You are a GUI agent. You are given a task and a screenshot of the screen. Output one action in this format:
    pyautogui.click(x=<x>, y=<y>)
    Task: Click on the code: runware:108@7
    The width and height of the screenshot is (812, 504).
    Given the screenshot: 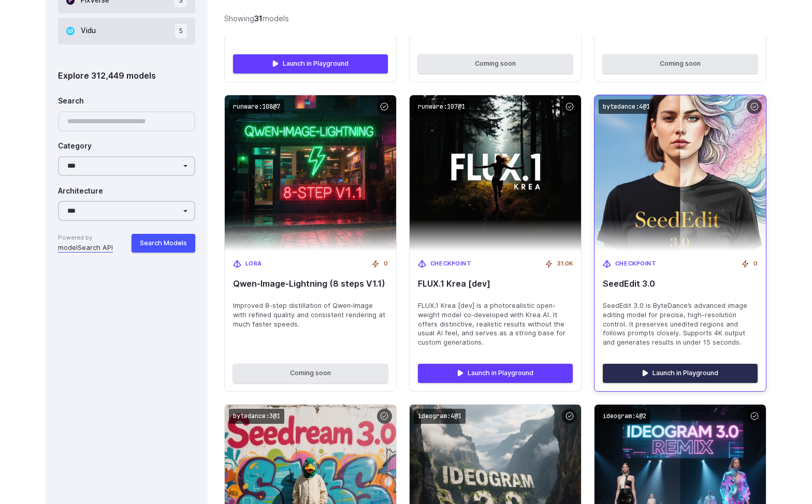 What is the action you would take?
    pyautogui.click(x=256, y=107)
    